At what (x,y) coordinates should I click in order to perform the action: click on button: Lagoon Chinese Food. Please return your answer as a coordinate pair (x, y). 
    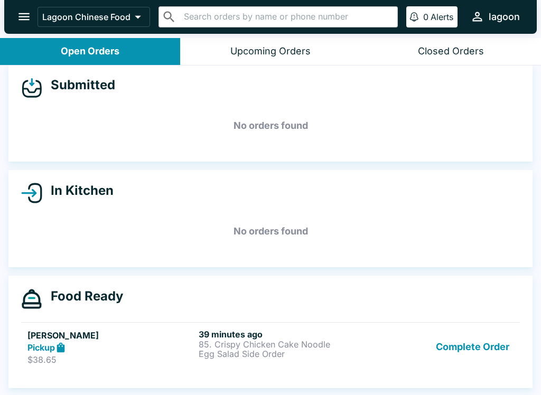
    Looking at the image, I should click on (94, 17).